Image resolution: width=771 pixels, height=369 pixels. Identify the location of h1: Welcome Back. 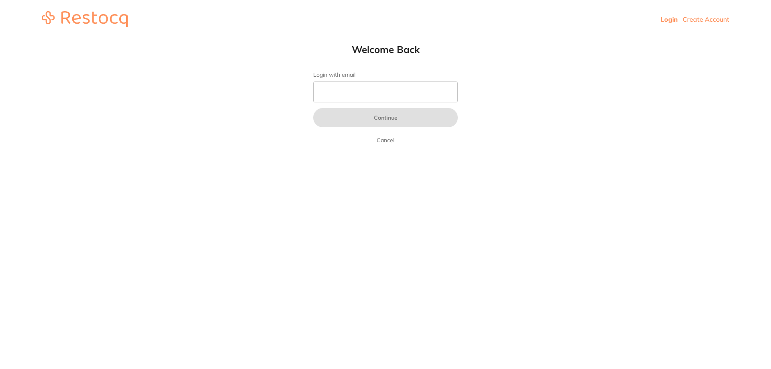
(386, 49).